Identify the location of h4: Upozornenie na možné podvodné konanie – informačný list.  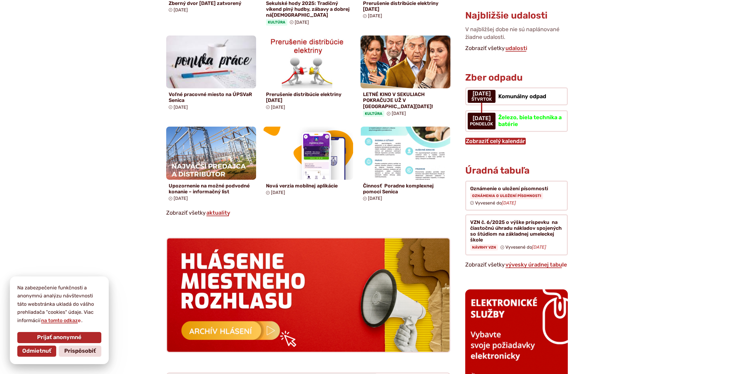
(211, 189).